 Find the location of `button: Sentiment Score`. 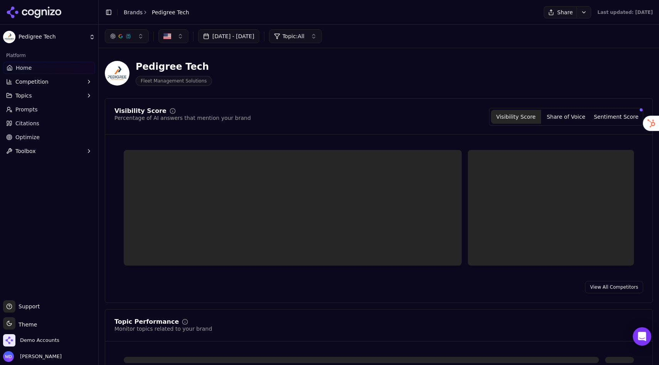

button: Sentiment Score is located at coordinates (616, 117).